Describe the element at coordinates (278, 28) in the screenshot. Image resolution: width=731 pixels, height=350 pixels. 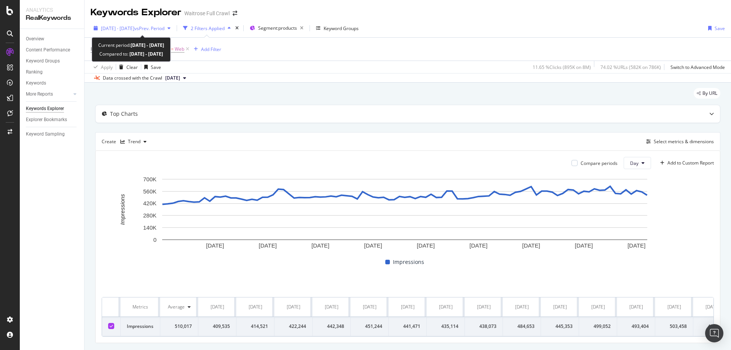
I see `span: Segment: products` at that location.